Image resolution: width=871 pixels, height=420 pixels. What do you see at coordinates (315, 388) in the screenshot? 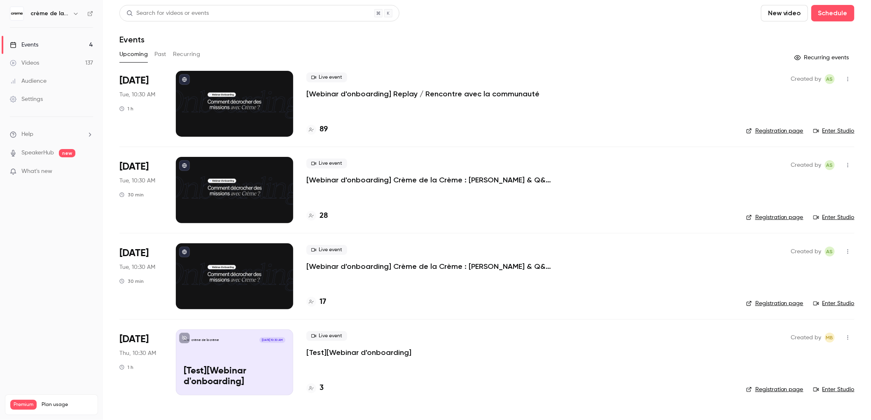
I see `a: 3` at bounding box center [315, 388].